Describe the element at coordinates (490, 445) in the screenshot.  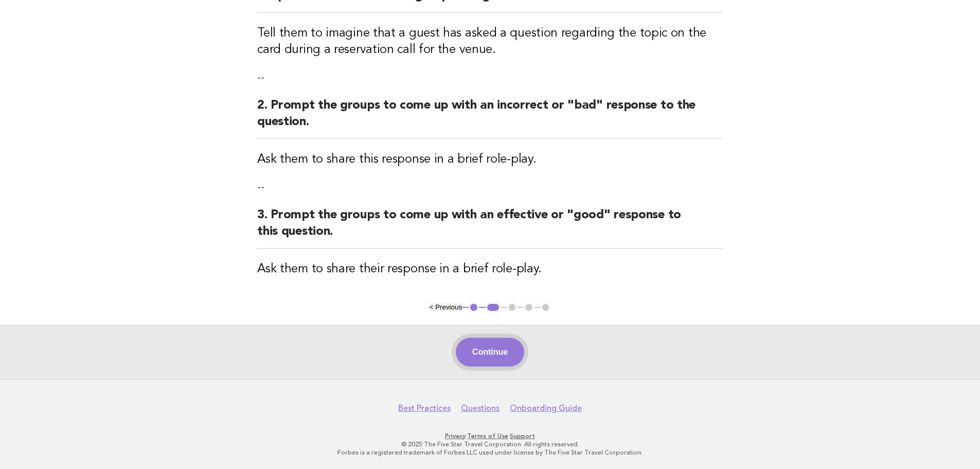
I see `p: © 2025 The Five Star Travel Corporation. All rights reserved.` at that location.